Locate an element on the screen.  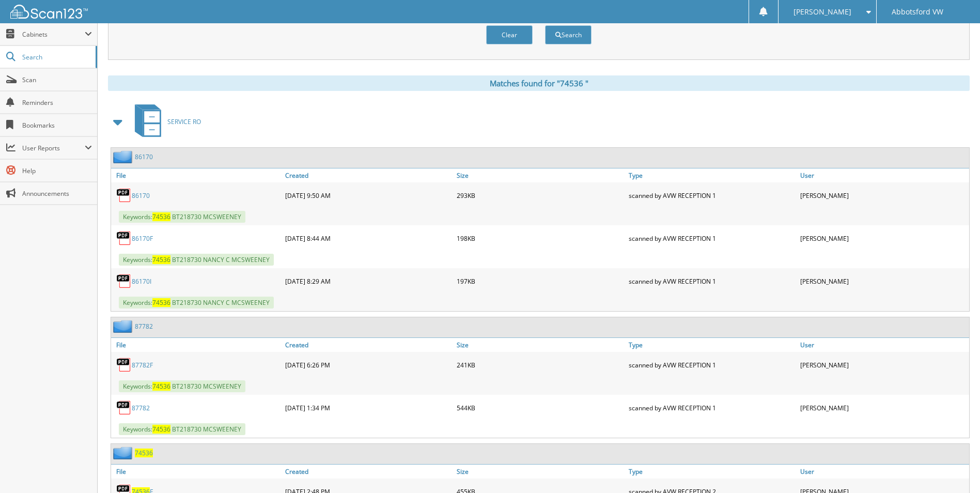
button: Clear is located at coordinates (509, 35).